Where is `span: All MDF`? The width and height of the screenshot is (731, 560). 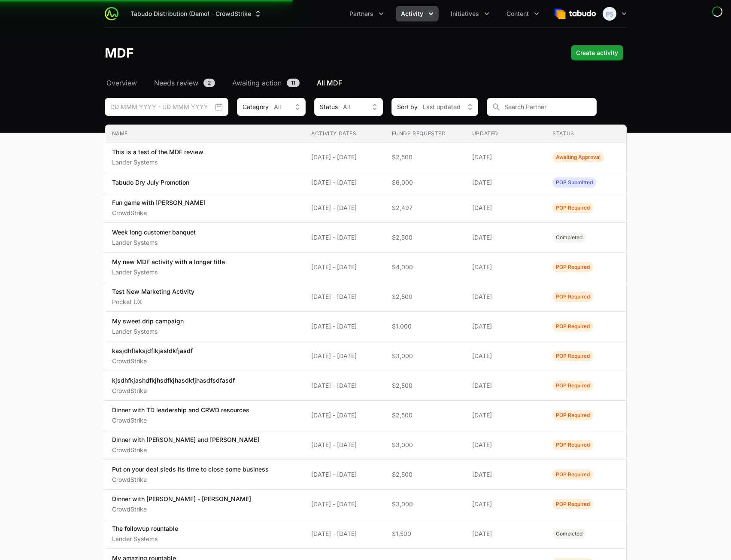
span: All MDF is located at coordinates (329, 83).